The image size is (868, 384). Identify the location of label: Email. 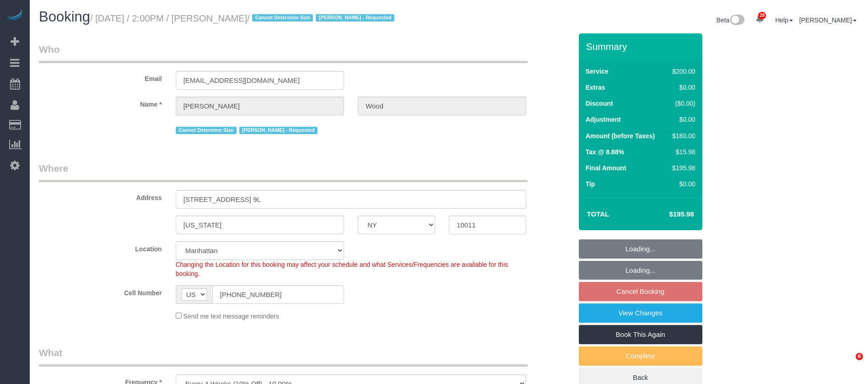
(100, 77).